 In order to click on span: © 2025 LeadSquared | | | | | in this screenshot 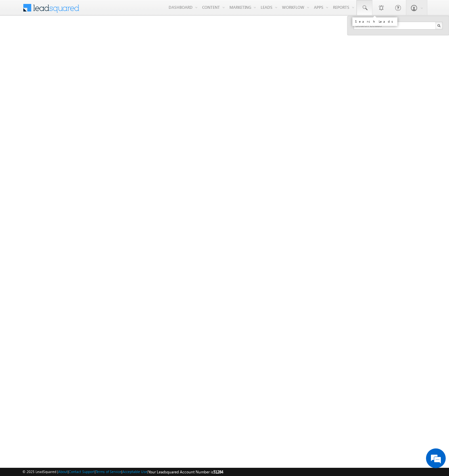, I will do `click(122, 472)`.